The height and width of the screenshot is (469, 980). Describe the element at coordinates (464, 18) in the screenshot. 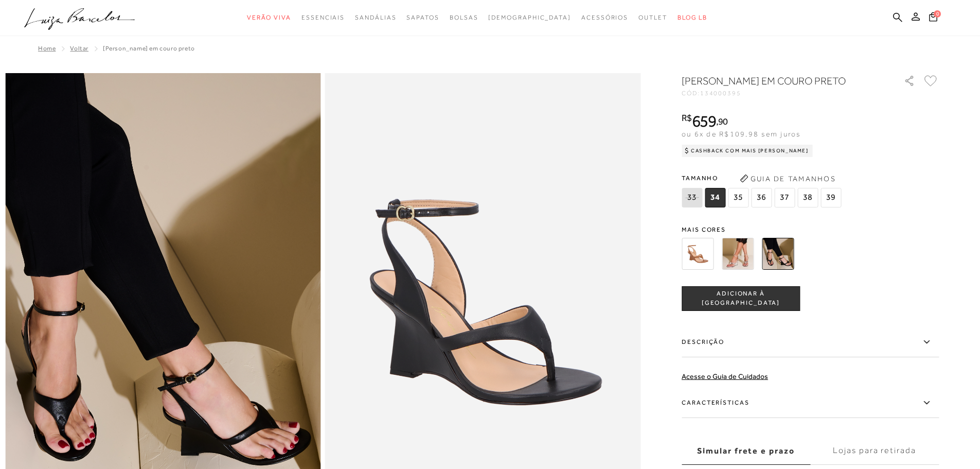

I see `span: Bolsas` at that location.